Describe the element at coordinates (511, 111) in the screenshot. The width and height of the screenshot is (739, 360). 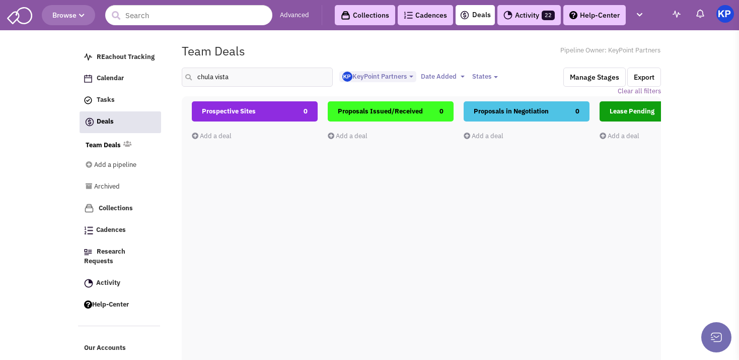
I see `span: Proposals in Negotiation` at that location.